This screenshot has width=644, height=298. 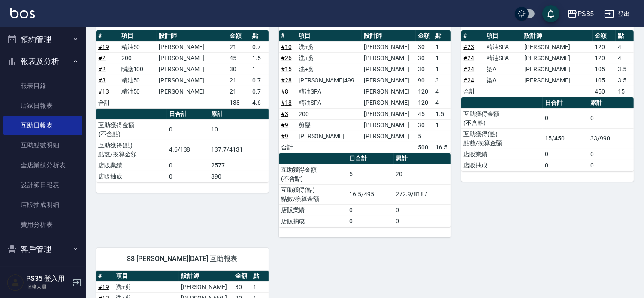 I want to click on a: #23, so click(x=468, y=47).